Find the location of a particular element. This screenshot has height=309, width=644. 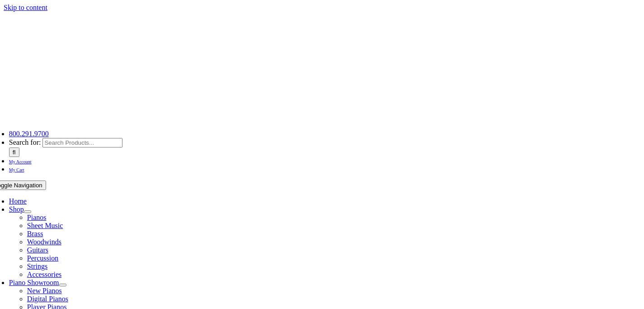

a: Skip to content is located at coordinates (25, 7).